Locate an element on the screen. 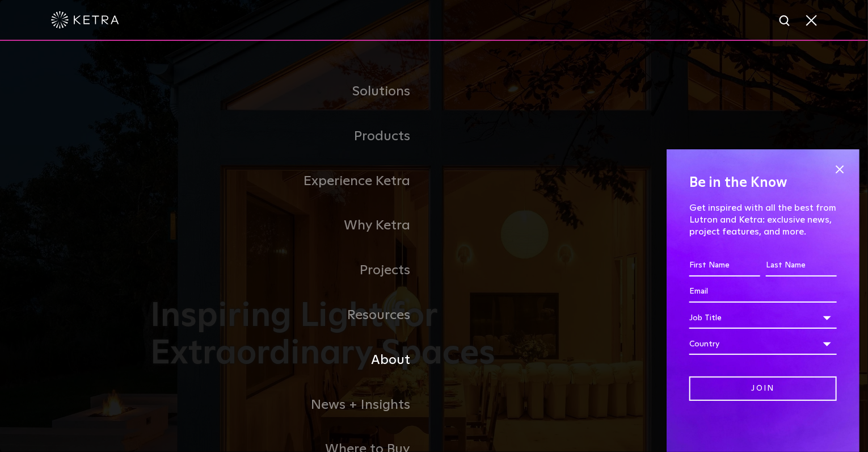 The height and width of the screenshot is (452, 868). input: Email is located at coordinates (763, 292).